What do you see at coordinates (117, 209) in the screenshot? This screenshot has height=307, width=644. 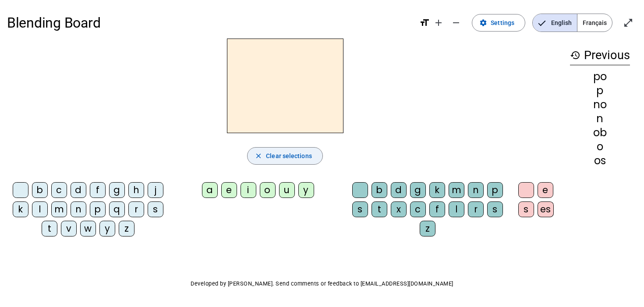 I see `div: q` at bounding box center [117, 209].